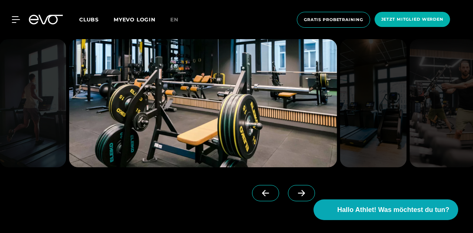 Image resolution: width=473 pixels, height=233 pixels. Describe the element at coordinates (96, 19) in the screenshot. I see `a: Clubs` at that location.